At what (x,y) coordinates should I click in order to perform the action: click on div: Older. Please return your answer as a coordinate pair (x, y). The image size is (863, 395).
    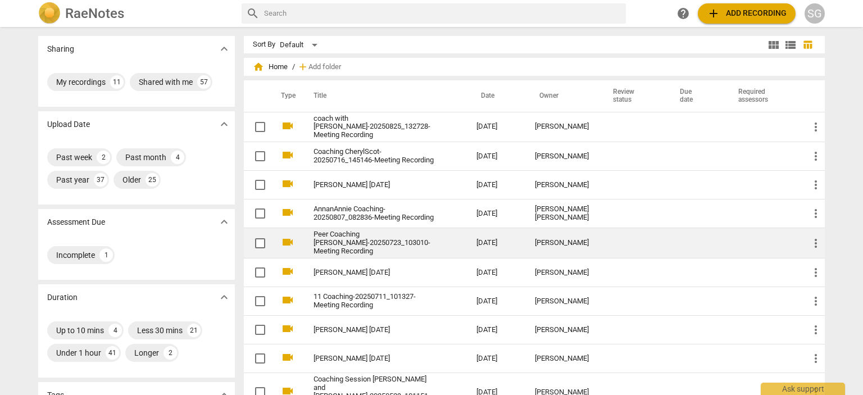
    Looking at the image, I should click on (131, 180).